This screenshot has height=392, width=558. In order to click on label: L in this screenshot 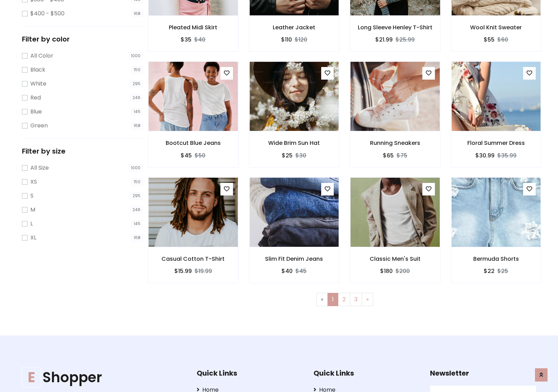, I will do `click(32, 224)`.